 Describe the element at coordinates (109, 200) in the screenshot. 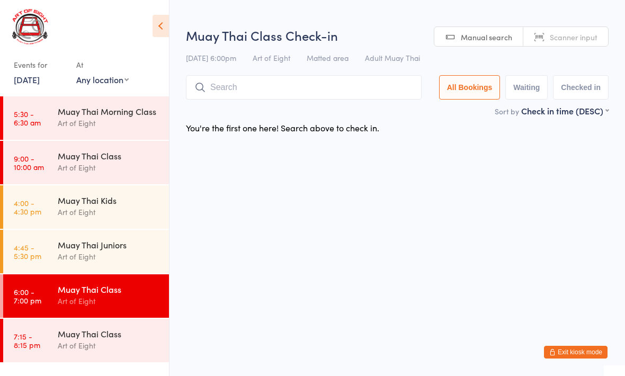

I see `div: Muay Thai Kids` at that location.